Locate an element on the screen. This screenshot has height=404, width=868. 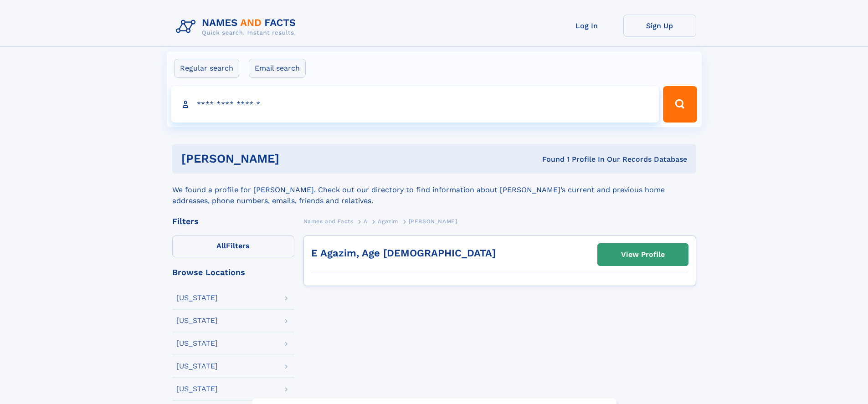
span: A is located at coordinates (365, 221).